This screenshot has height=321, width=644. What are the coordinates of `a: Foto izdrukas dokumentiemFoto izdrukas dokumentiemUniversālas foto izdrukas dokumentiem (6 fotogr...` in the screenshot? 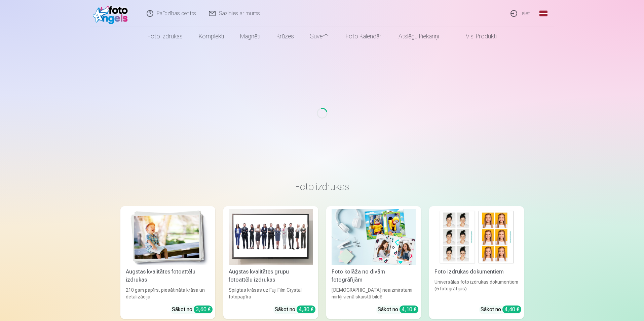 It's located at (477, 262).